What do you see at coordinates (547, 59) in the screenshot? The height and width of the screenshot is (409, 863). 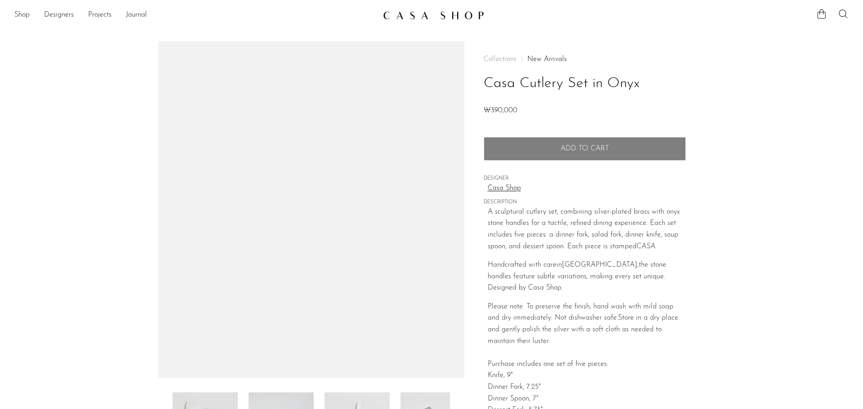 I see `a: New Arrivals` at bounding box center [547, 59].